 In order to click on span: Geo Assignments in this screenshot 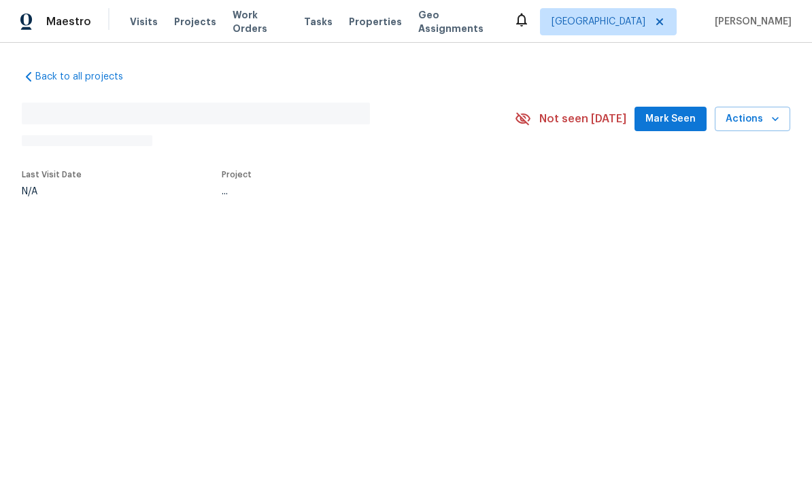, I will do `click(457, 22)`.